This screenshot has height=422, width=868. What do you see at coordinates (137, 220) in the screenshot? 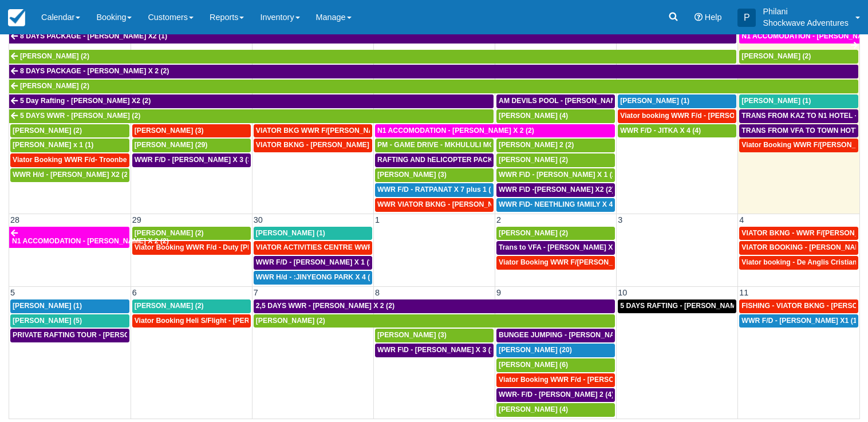
I see `span: 29` at bounding box center [137, 220].